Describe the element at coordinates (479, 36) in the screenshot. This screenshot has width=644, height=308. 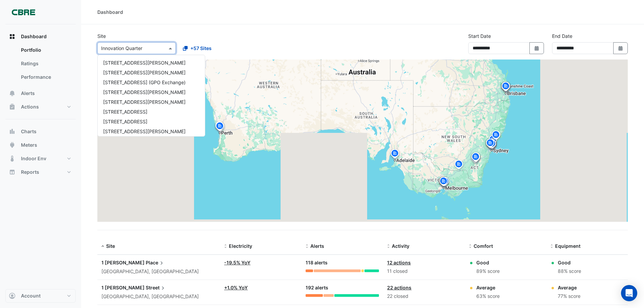
I see `label: Start Date` at that location.